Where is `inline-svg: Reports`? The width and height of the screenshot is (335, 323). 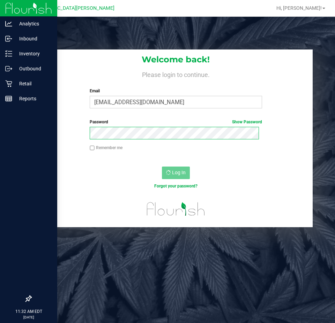 inline-svg: Reports is located at coordinates (9, 99).